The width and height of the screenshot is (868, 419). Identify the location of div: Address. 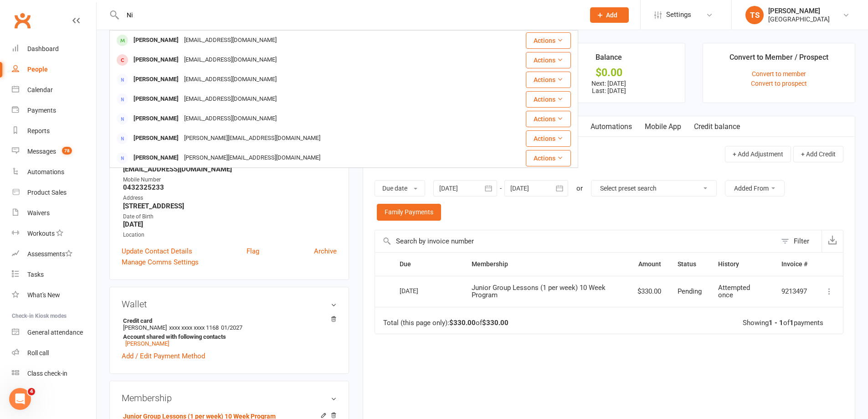
(229, 198).